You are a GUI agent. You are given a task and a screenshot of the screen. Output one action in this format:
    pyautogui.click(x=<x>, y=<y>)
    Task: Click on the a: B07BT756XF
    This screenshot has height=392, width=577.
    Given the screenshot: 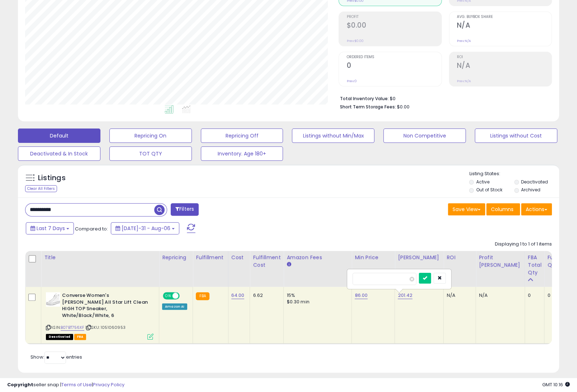 What is the action you would take?
    pyautogui.click(x=72, y=327)
    